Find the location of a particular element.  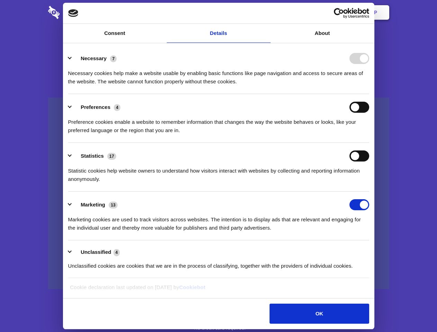

label: Preferences is located at coordinates (95, 107).